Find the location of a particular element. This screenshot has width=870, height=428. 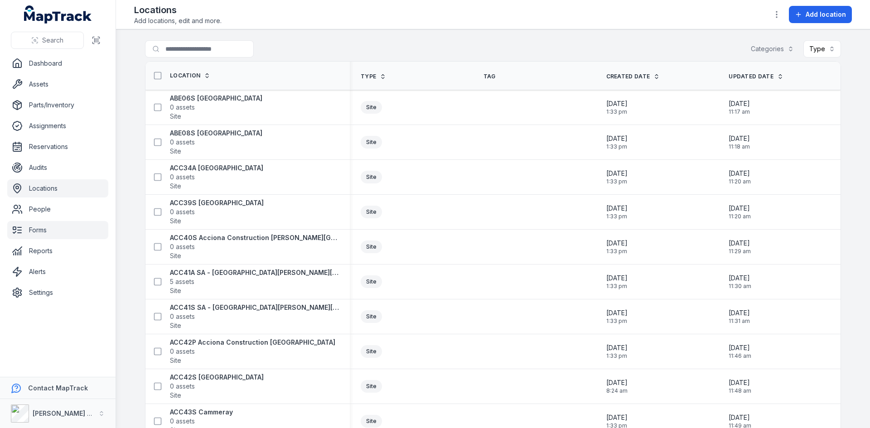

span: Search is located at coordinates (53, 40).